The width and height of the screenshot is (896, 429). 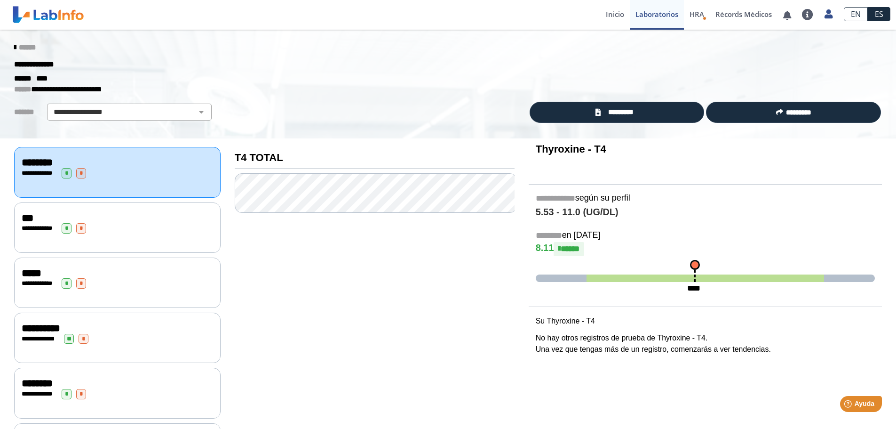 I want to click on h5: según su perfil, so click(x=705, y=198).